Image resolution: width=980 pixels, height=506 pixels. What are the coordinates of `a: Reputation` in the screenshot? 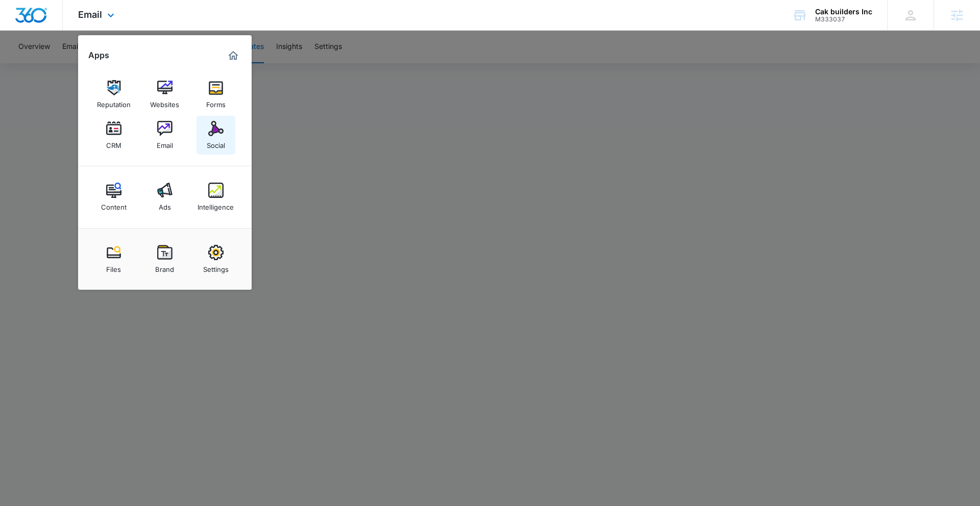 It's located at (114, 95).